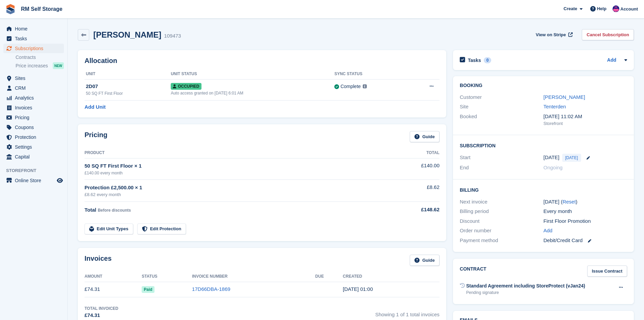  Describe the element at coordinates (254, 276) in the screenshot. I see `th: Invoice Number` at that location.